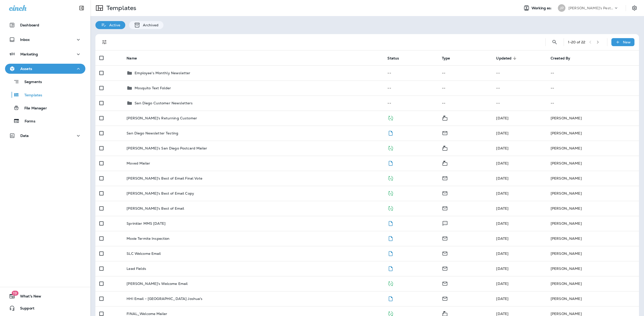  What do you see at coordinates (554, 42) in the screenshot?
I see `button: Search Templates` at bounding box center [554, 42].